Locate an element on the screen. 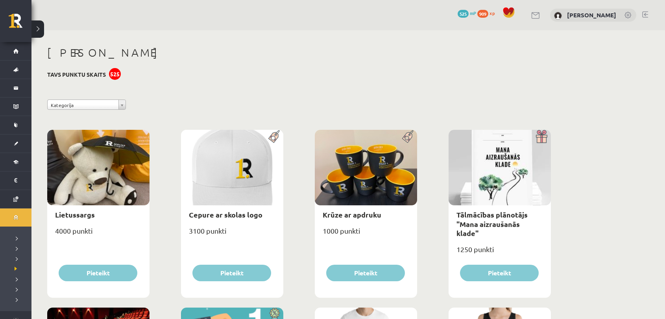 This screenshot has height=319, width=665. div: 525 is located at coordinates (115, 74).